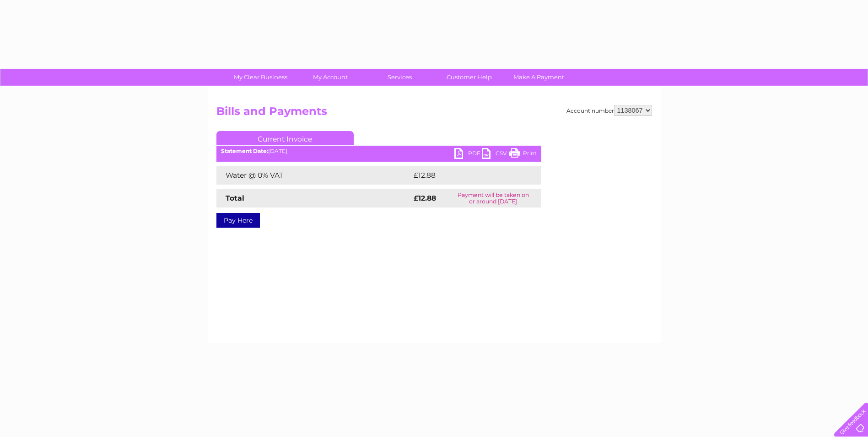  I want to click on h2: Bills and Payments, so click(434, 114).